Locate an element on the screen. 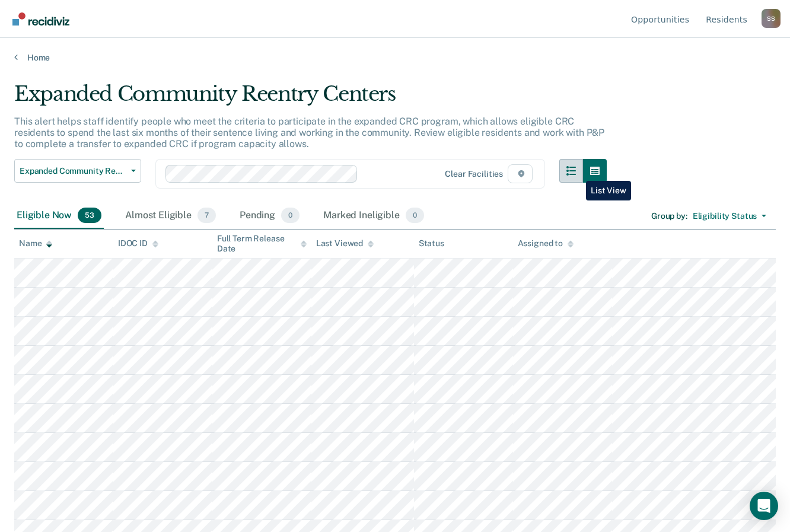  img: Recidiviz is located at coordinates (41, 19).